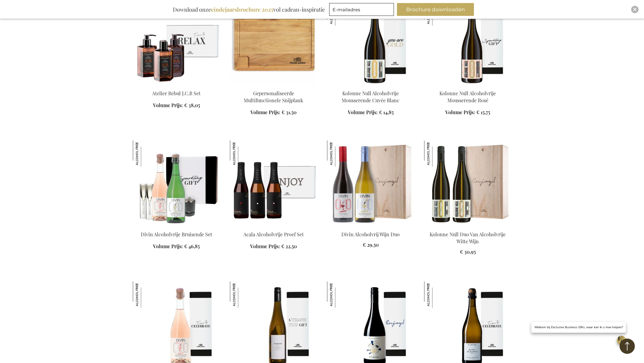 Image resolution: width=644 pixels, height=363 pixels. Describe the element at coordinates (273, 85) in the screenshot. I see `a: Personalised Multi-Purpose Cutting Board` at that location.